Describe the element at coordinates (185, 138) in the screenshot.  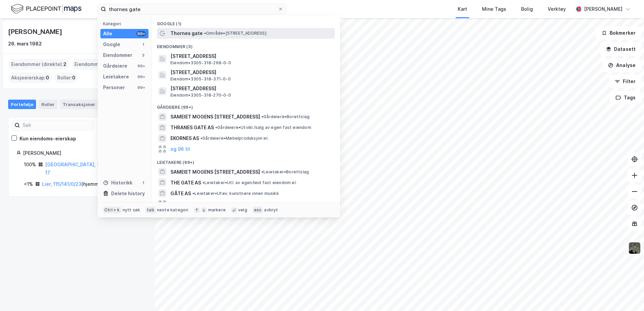
I see `span: EKORNES AS` at that location.